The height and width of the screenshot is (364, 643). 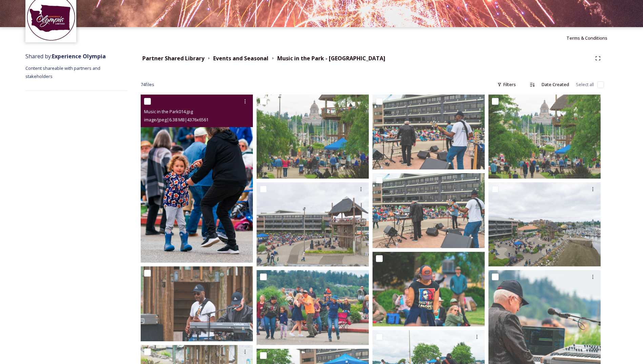 What do you see at coordinates (313, 308) in the screenshot?
I see `img: Music in the Park024.jpg` at bounding box center [313, 308].